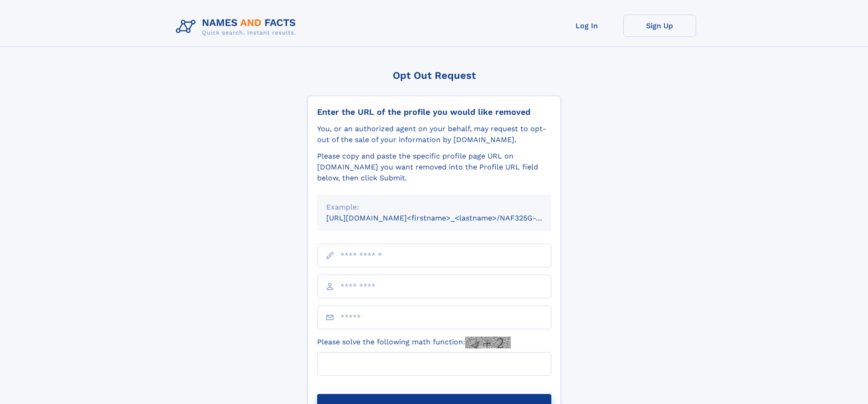 This screenshot has height=404, width=868. Describe the element at coordinates (413, 342) in the screenshot. I see `label: Please solve the following math function:` at that location.